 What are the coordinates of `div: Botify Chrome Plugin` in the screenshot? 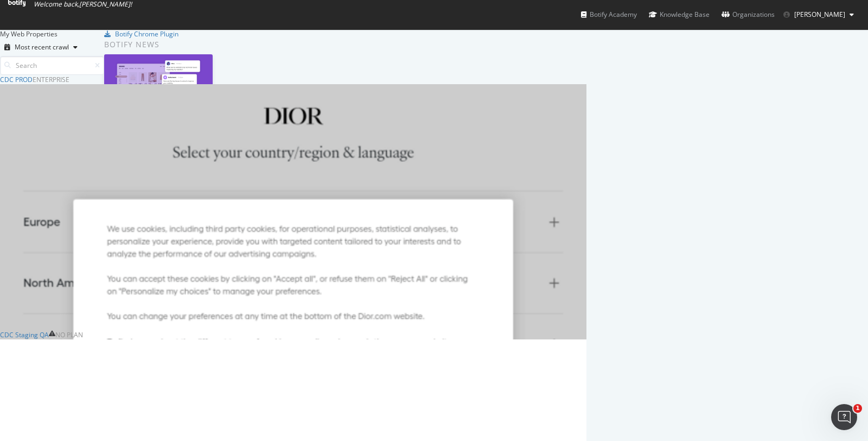 It's located at (147, 33).